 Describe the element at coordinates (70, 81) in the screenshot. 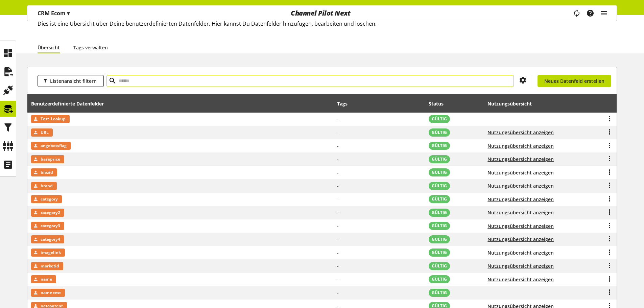

I see `button: Listenansicht filtern` at that location.